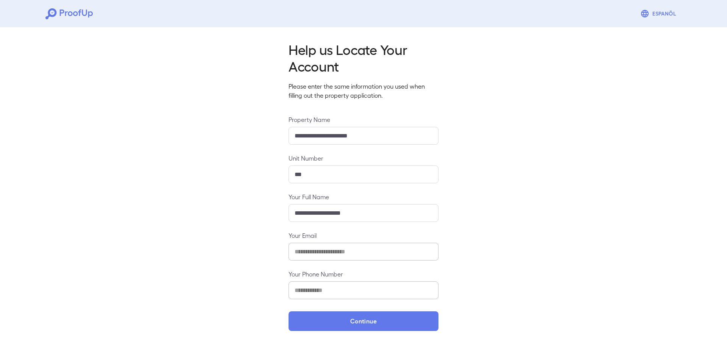  I want to click on button: Espanõl, so click(659, 14).